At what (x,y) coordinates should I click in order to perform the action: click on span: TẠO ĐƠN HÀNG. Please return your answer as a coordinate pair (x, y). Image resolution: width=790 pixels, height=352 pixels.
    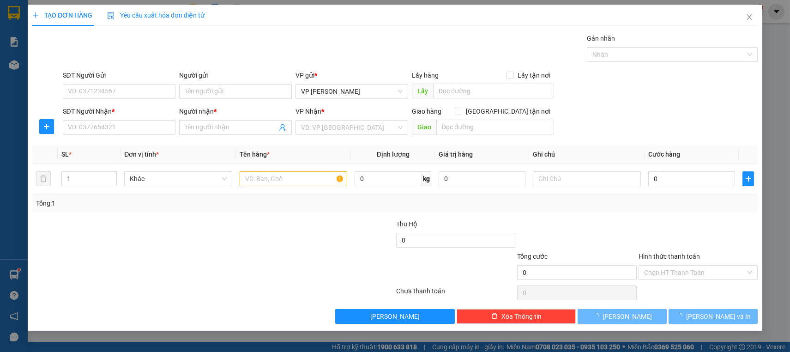
    Looking at the image, I should click on (62, 15).